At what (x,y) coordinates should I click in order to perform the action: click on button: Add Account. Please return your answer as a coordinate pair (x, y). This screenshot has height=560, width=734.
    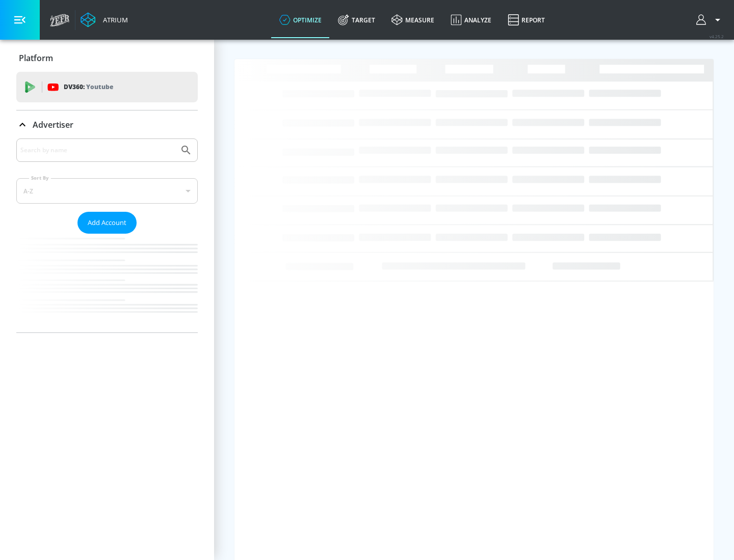
    Looking at the image, I should click on (107, 222).